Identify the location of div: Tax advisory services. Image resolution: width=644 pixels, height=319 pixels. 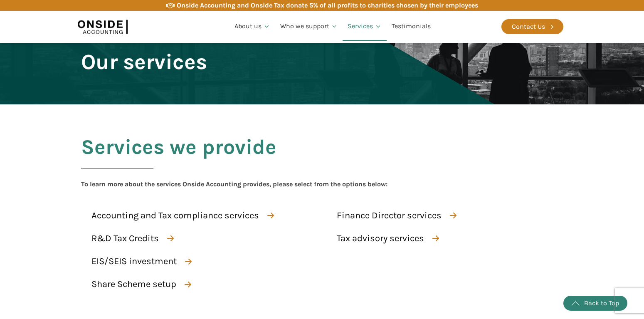
(380, 238).